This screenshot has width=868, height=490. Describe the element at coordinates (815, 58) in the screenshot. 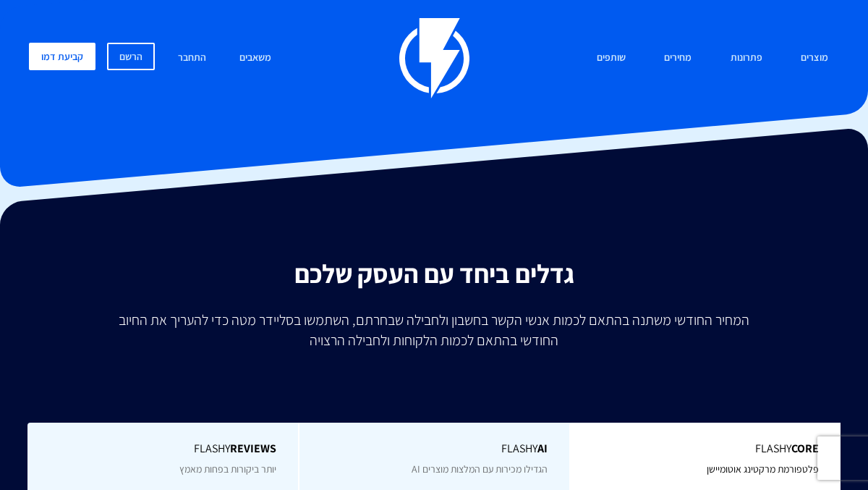

I see `a: מוצרים` at that location.